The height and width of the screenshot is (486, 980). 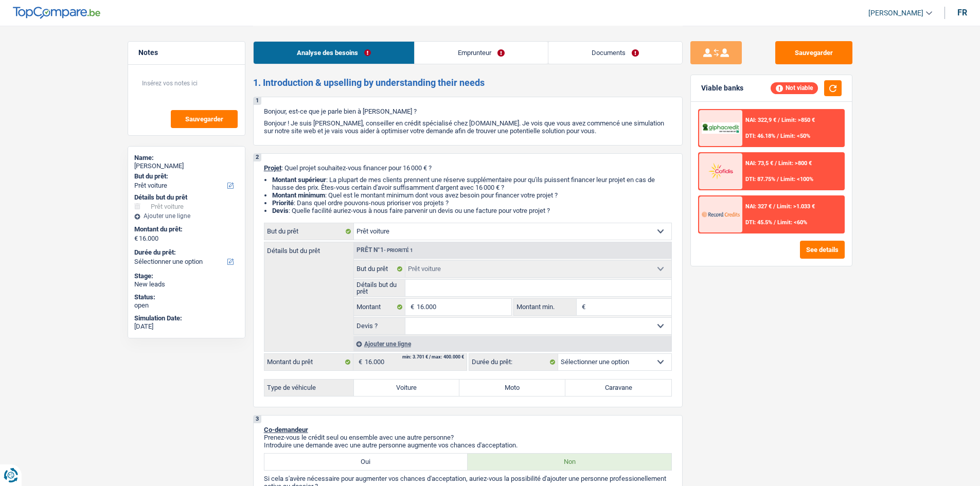 What do you see at coordinates (407, 388) in the screenshot?
I see `label: Voiture` at bounding box center [407, 388].